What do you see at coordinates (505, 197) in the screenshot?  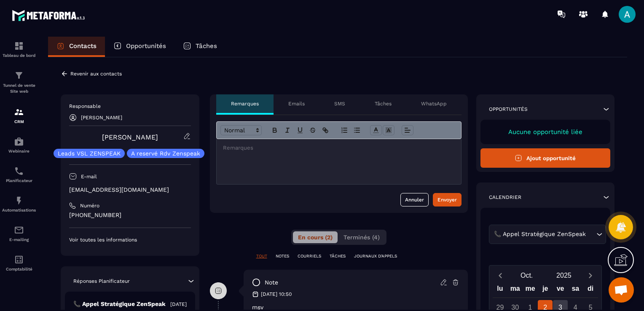 I see `p: Calendrier` at bounding box center [505, 197].